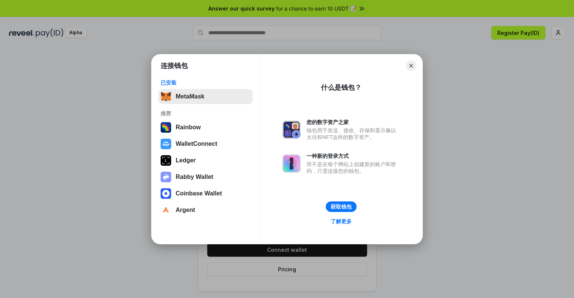  I want to click on img: svg+xml,%3Csvg%20fill%3D%22none%22%20height%3D%2233%22%20viewBox%3D%220%200%2035%2033%22%20width%..., so click(166, 97).